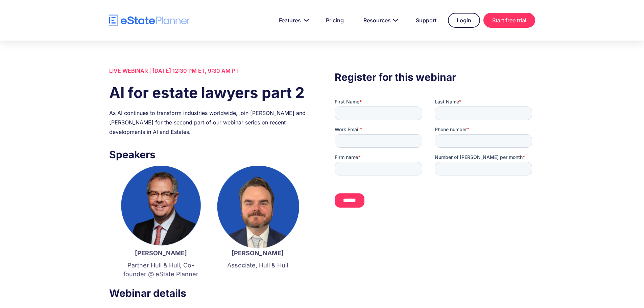 Image resolution: width=644 pixels, height=308 pixels. I want to click on h3: Register for this webinar, so click(435, 77).